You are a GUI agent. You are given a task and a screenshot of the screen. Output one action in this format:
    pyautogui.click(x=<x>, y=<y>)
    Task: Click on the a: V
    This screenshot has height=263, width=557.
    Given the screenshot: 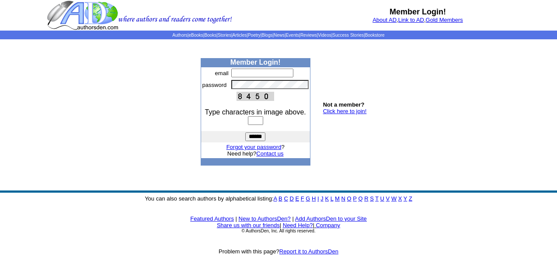 What is the action you would take?
    pyautogui.click(x=388, y=198)
    